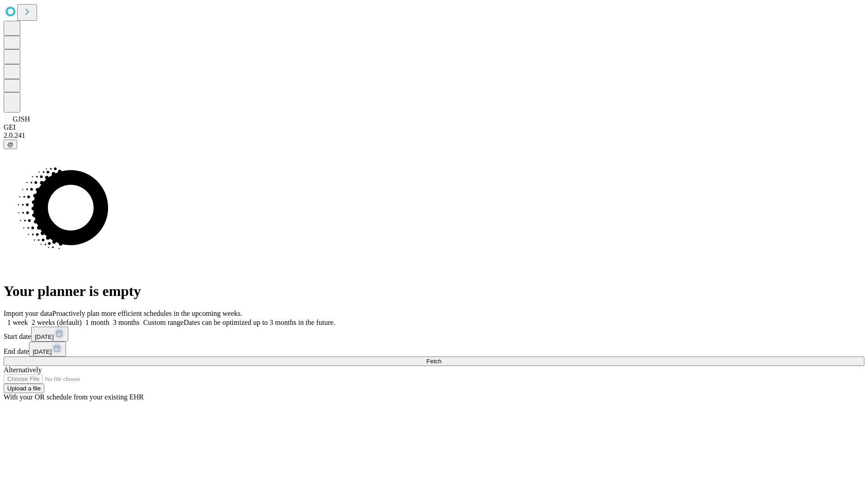 Image resolution: width=868 pixels, height=488 pixels. I want to click on div: 2.0.241, so click(434, 136).